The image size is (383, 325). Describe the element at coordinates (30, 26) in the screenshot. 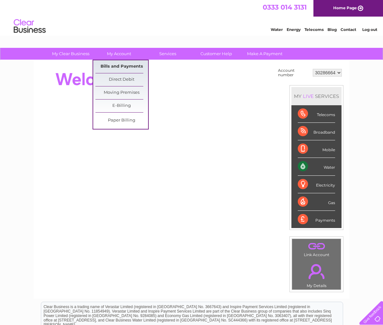

I see `img: logo.png` at that location.